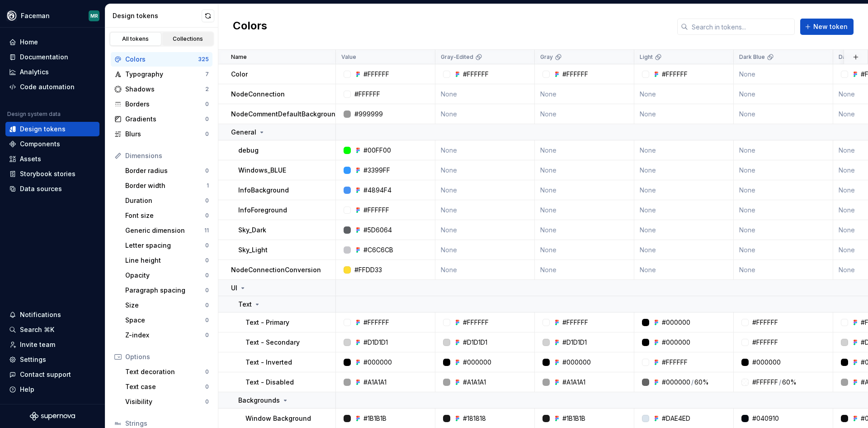 The width and height of the screenshot is (868, 428). Describe the element at coordinates (253, 250) in the screenshot. I see `p: Sky_Light` at that location.